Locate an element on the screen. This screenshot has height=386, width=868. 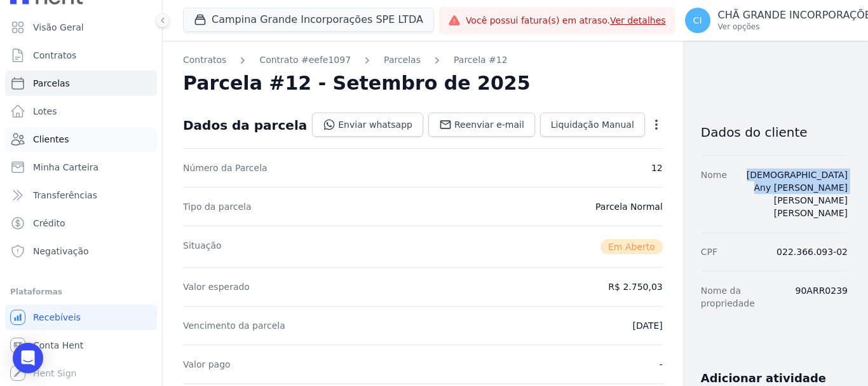
dt: Valor esperado is located at coordinates (216, 287).